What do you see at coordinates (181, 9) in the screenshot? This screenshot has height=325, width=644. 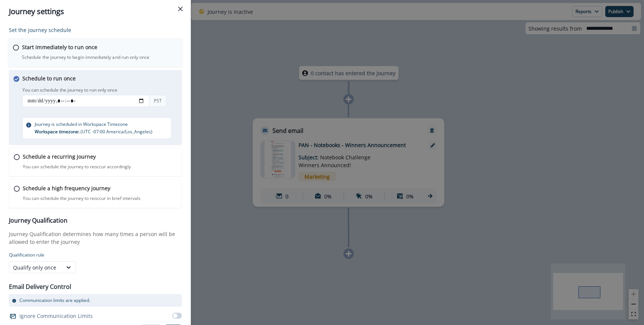 I see `button: Close` at bounding box center [181, 9].